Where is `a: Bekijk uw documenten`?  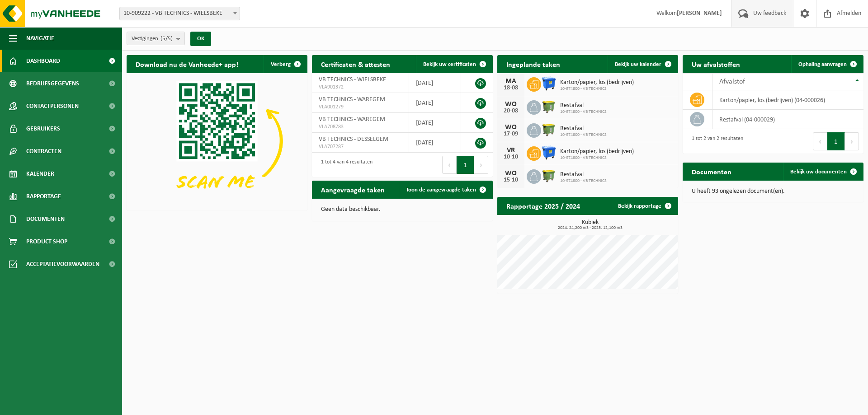 a: Bekijk uw documenten is located at coordinates (823, 171).